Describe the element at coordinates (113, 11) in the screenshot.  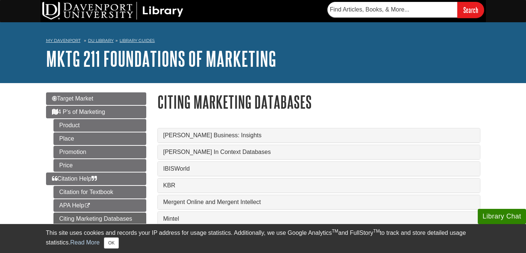
I see `img: DU Library` at that location.